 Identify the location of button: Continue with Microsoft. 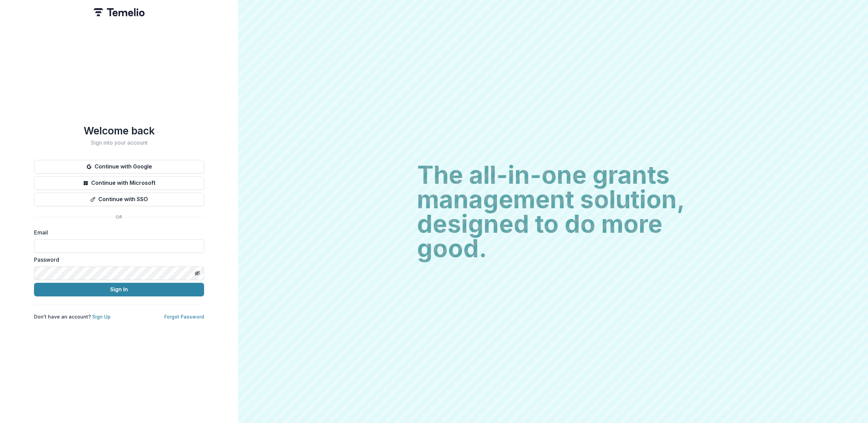
(119, 183).